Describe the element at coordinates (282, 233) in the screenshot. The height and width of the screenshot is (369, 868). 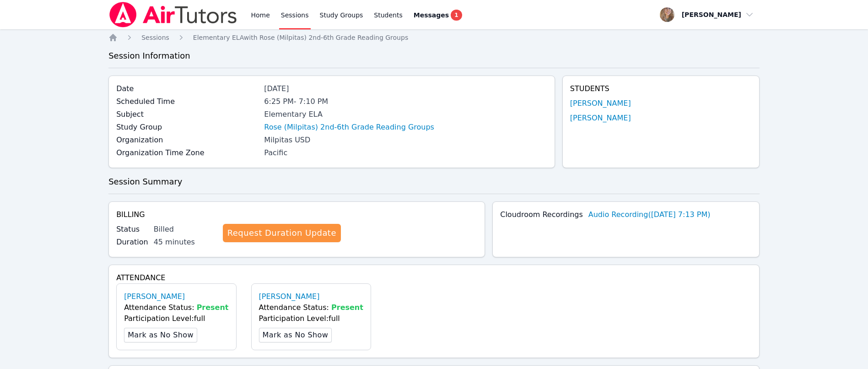
I see `a: Request Duration Update` at that location.